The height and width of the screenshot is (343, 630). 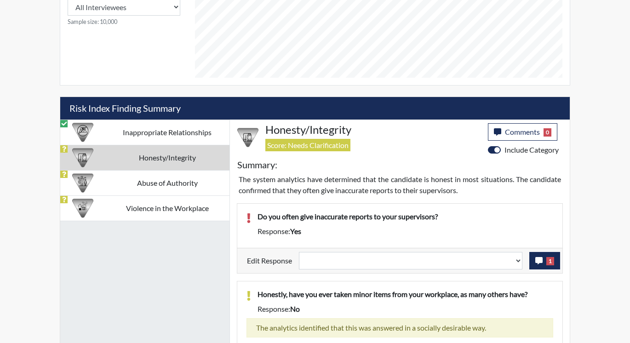 What do you see at coordinates (308, 145) in the screenshot?
I see `span: Score: Needs Clarification` at bounding box center [308, 145].